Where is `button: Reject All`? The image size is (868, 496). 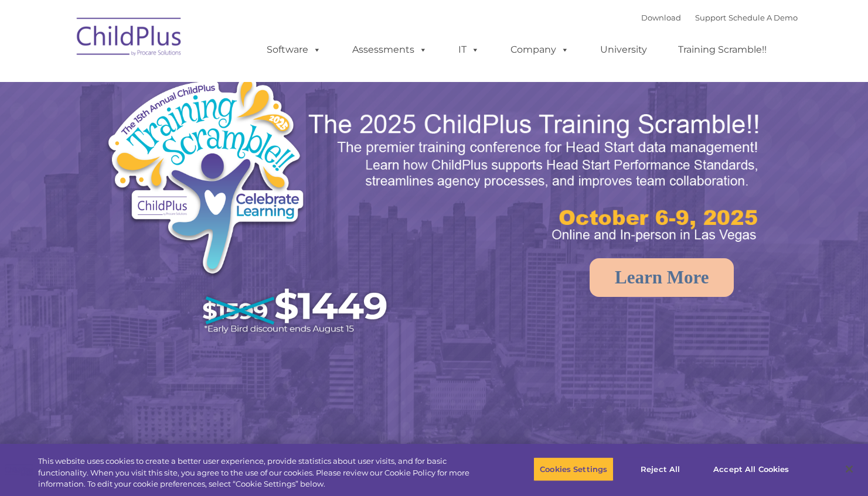 button: Reject All is located at coordinates (660, 470).